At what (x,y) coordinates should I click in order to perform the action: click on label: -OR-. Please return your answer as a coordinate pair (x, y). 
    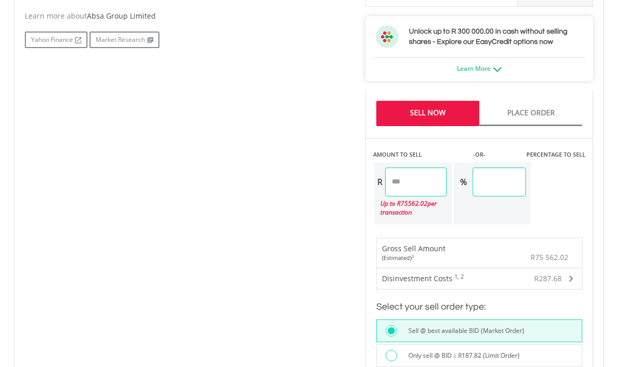
    Looking at the image, I should click on (479, 155).